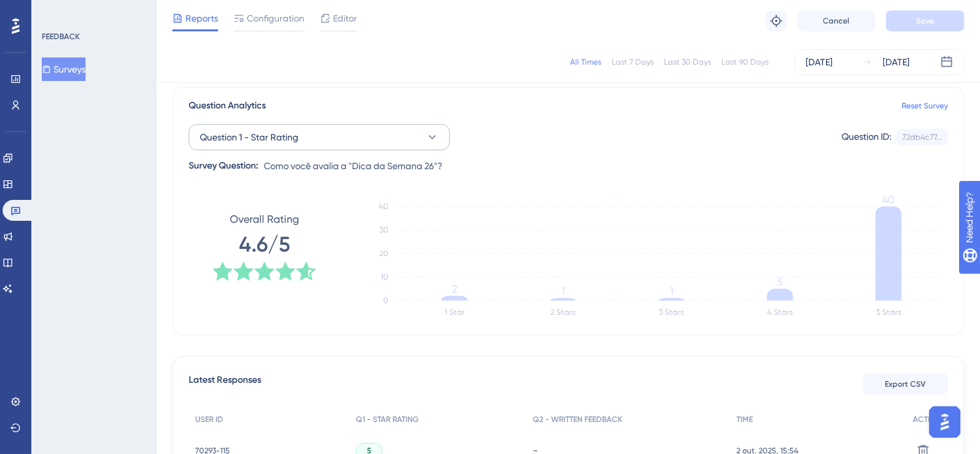 Image resolution: width=980 pixels, height=454 pixels. I want to click on span: USER ID, so click(209, 419).